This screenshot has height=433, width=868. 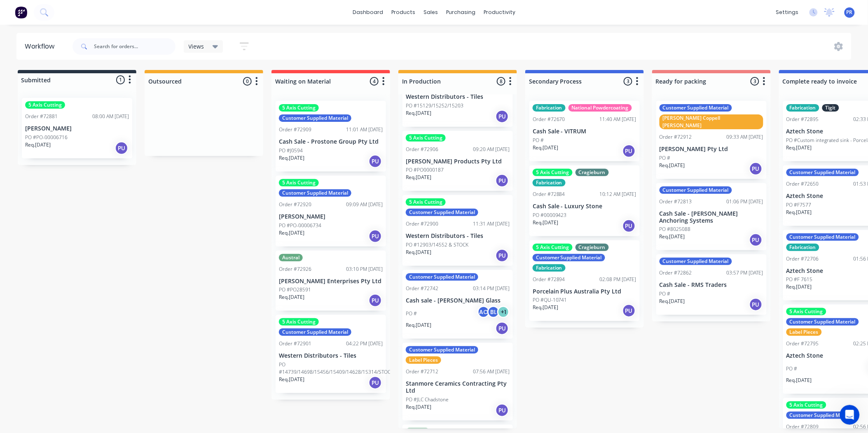 What do you see at coordinates (295, 130) in the screenshot?
I see `div: Order #72909` at bounding box center [295, 130].